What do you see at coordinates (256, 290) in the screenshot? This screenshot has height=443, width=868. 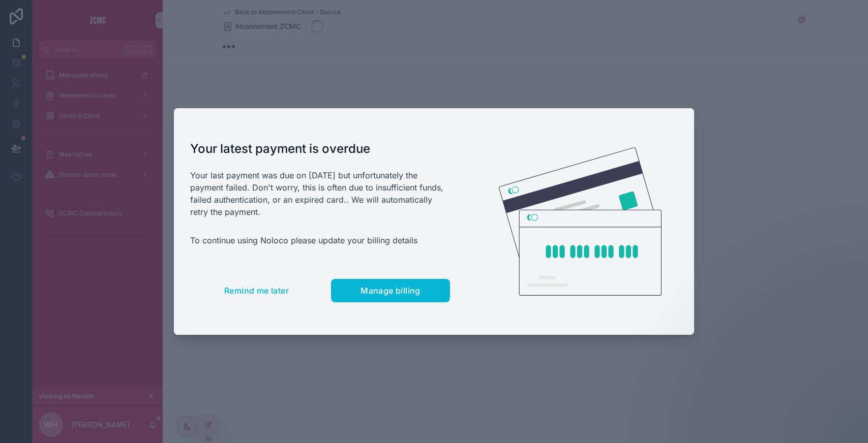 I see `button: Remind me later` at bounding box center [256, 290].